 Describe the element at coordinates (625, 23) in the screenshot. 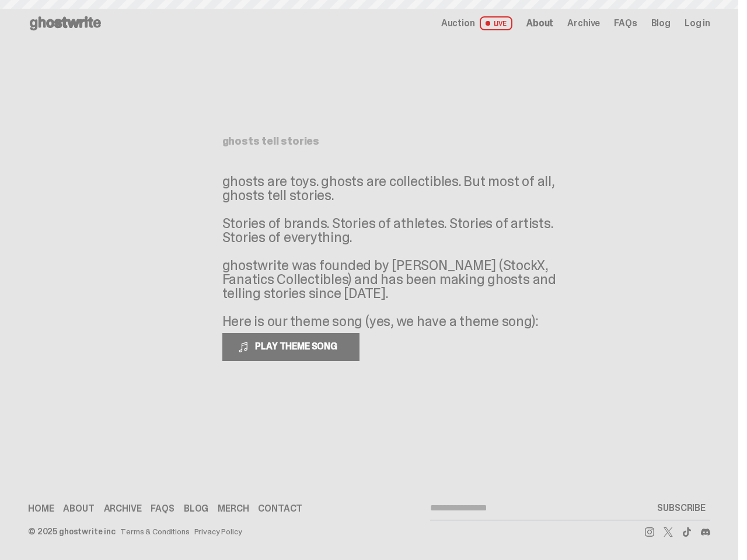

I see `span: FAQs` at that location.